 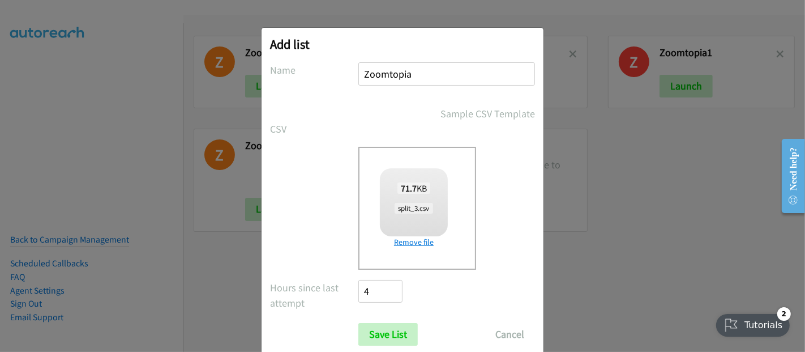 I want to click on input: Save List, so click(x=388, y=334).